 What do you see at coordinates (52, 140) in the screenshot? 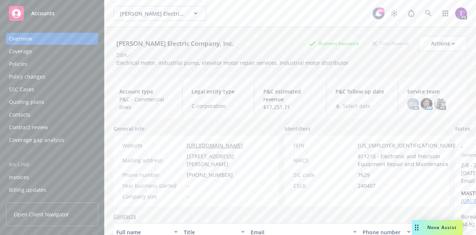
I see `a: Coverage gap analysis` at bounding box center [52, 140].